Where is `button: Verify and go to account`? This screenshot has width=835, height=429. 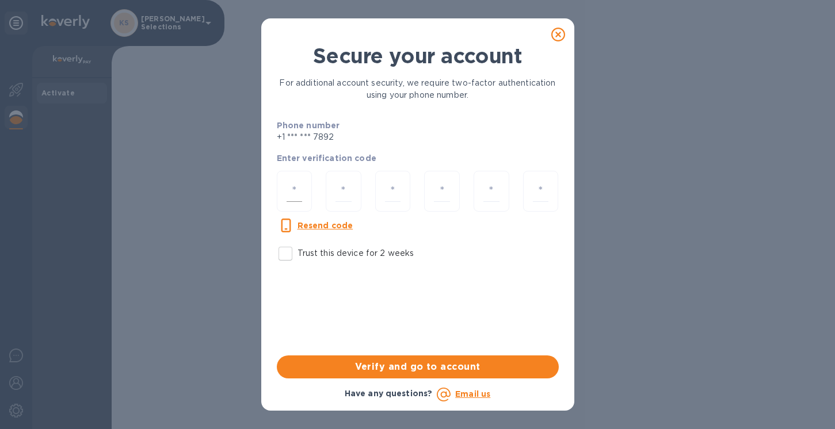 button: Verify and go to account is located at coordinates (418, 367).